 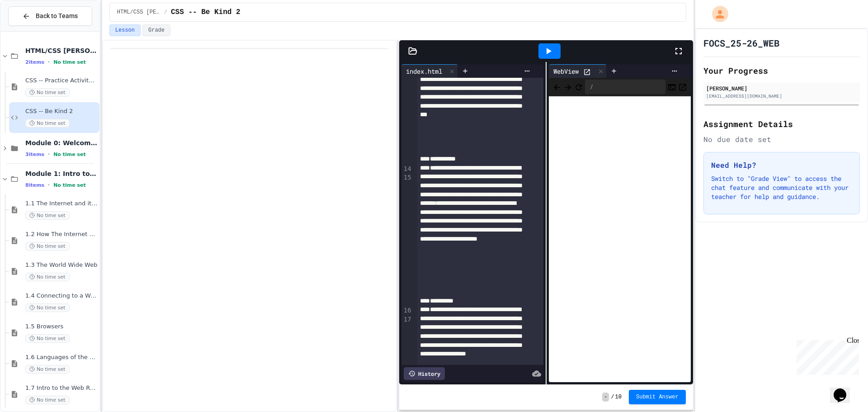 What do you see at coordinates (35, 185) in the screenshot?
I see `span: 8 items` at bounding box center [35, 185].